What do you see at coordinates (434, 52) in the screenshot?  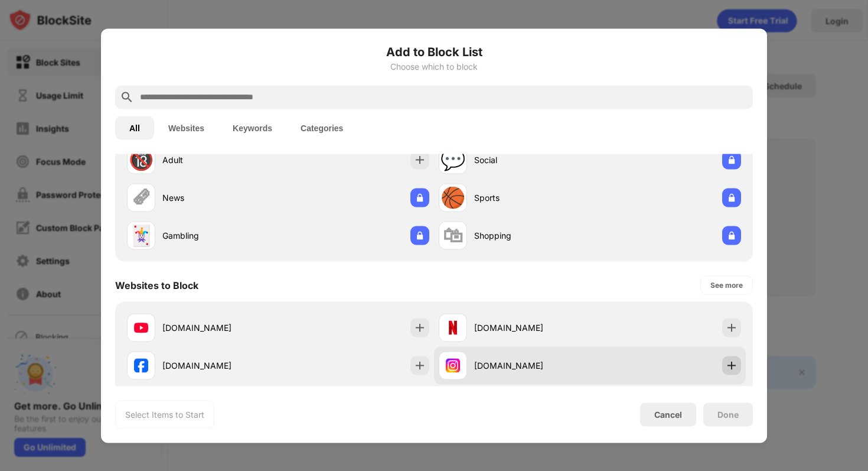 I see `h6: Add to Block List` at bounding box center [434, 52].